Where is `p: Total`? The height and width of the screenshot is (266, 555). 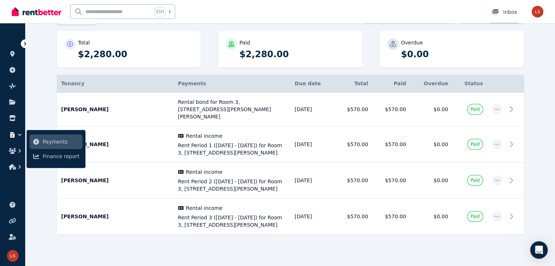 p: Total is located at coordinates (84, 43).